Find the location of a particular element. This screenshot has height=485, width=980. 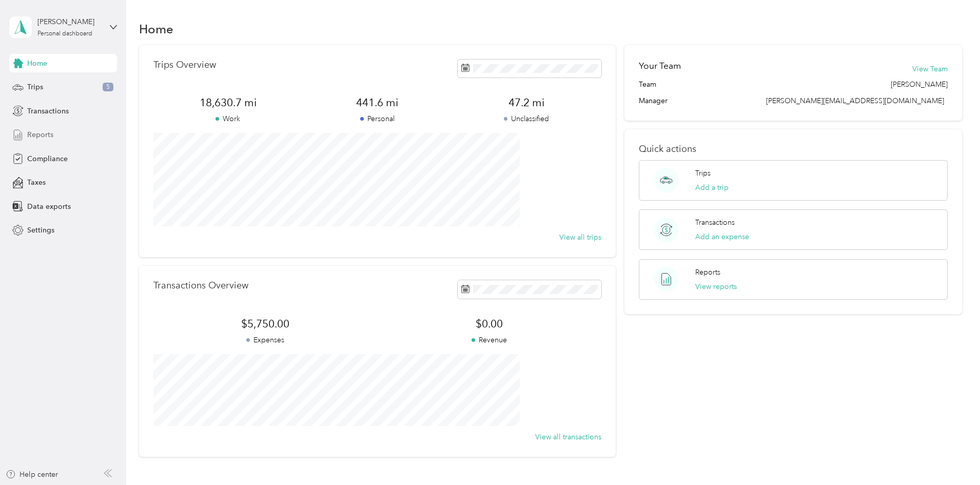

p: Expenses is located at coordinates (266, 340).